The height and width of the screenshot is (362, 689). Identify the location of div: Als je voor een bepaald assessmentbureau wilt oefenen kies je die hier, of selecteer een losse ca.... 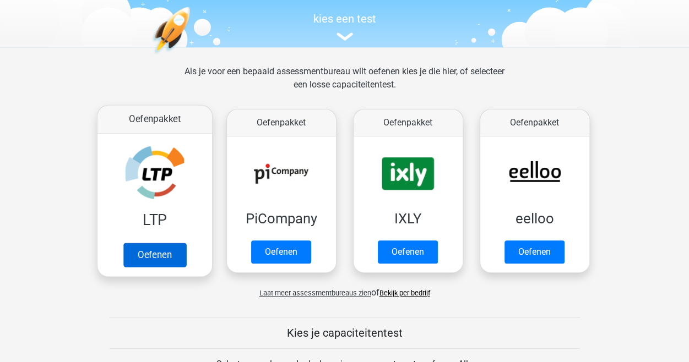
(344, 85).